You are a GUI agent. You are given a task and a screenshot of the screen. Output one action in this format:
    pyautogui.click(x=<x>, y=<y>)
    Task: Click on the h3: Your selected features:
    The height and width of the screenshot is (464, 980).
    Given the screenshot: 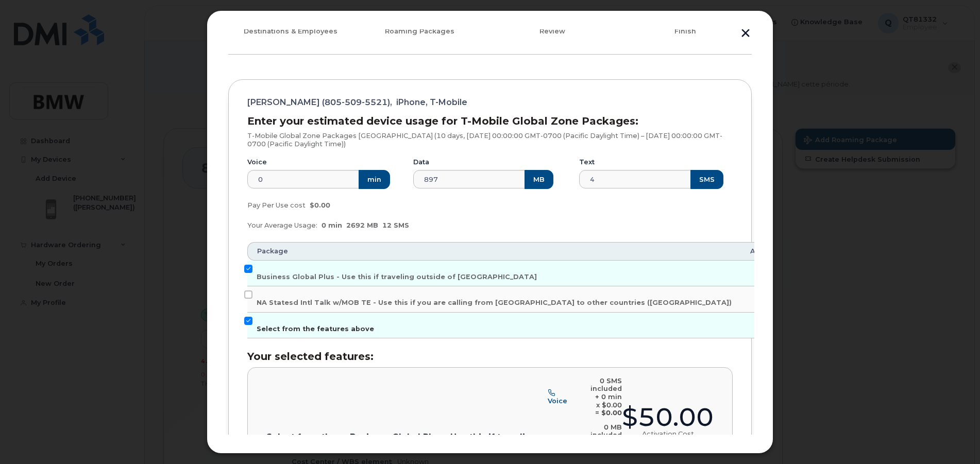 What is the action you would take?
    pyautogui.click(x=490, y=356)
    